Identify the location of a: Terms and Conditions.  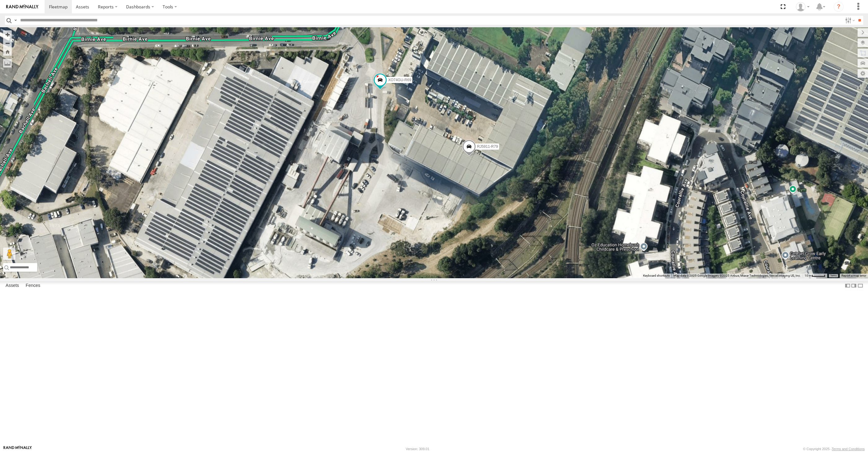
(848, 449).